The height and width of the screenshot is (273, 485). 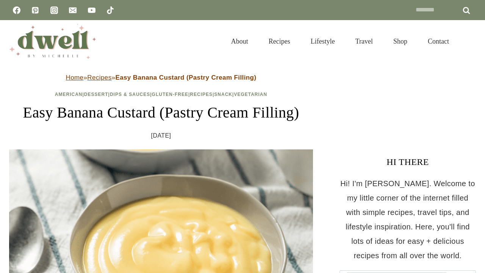 What do you see at coordinates (400, 41) in the screenshot?
I see `a: Shop` at bounding box center [400, 41].